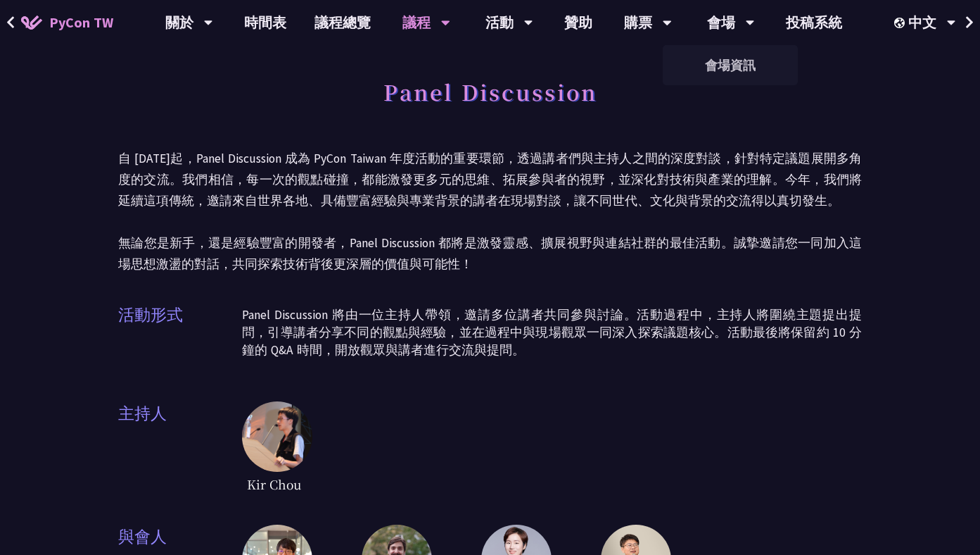 The width and height of the screenshot is (980, 555). What do you see at coordinates (731, 65) in the screenshot?
I see `a: 會場資訊` at bounding box center [731, 65].